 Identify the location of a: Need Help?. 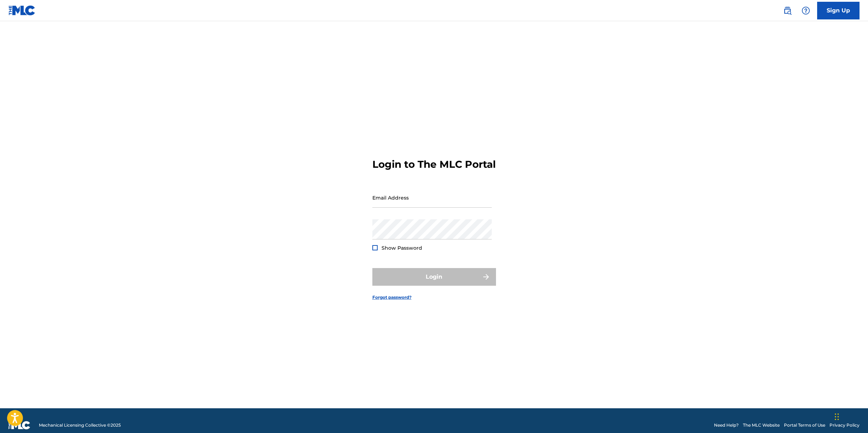
(727, 425).